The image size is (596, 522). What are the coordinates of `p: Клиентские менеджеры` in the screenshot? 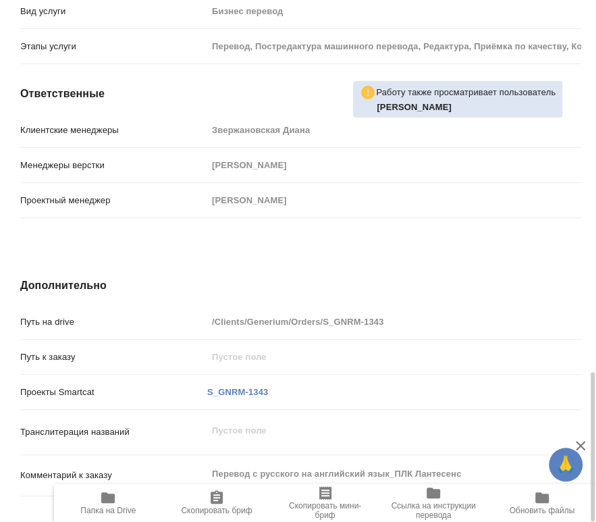 It's located at (113, 130).